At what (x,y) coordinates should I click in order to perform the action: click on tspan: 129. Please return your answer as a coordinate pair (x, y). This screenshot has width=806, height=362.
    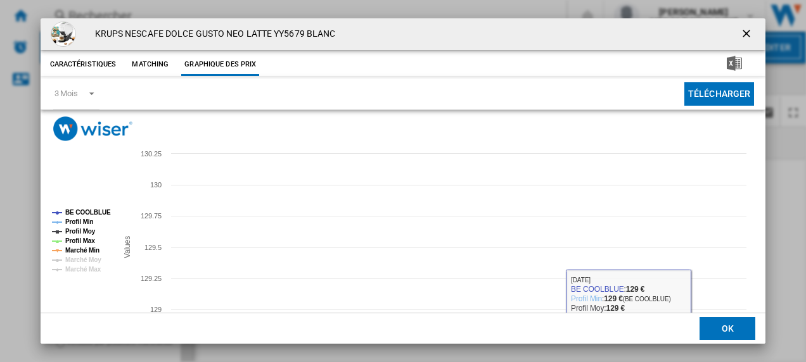
    Looking at the image, I should click on (156, 310).